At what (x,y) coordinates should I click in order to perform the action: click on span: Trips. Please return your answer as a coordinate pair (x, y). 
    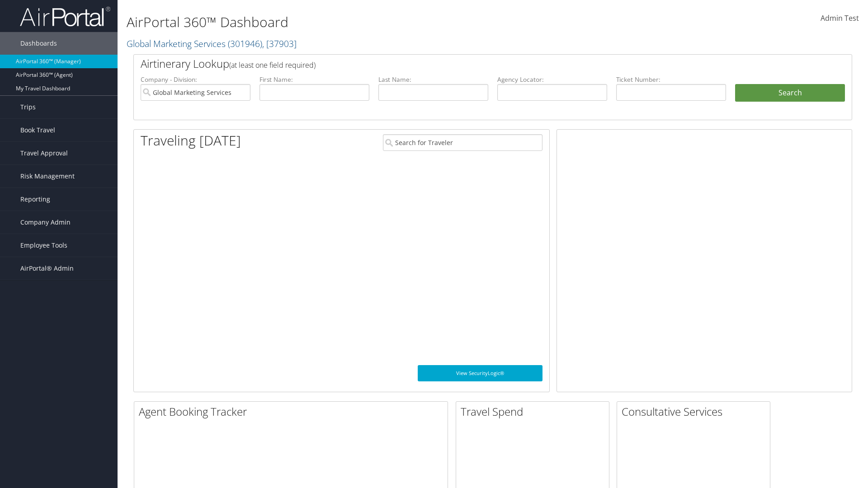
    Looking at the image, I should click on (28, 107).